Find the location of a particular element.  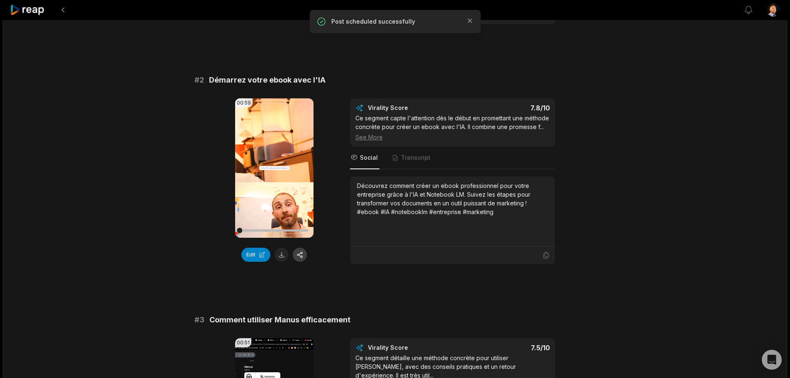

div: Découvrez comment créer un ebook professionnel pour votre entreprise grâce à l'IA et Notebook LM.... is located at coordinates (453, 199).